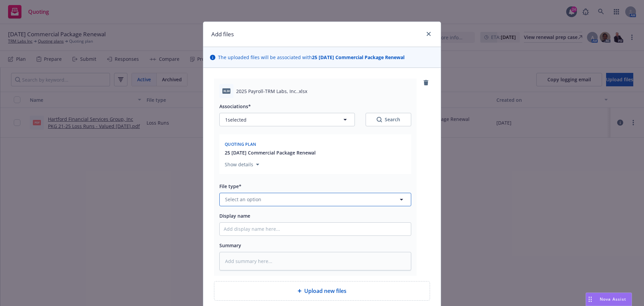 The image size is (644, 306). Describe the element at coordinates (235, 106) in the screenshot. I see `span: Associations*` at that location.